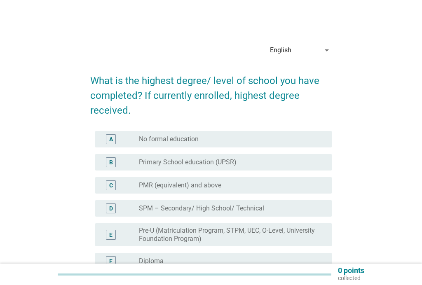 The image size is (422, 285). I want to click on div: E, so click(111, 235).